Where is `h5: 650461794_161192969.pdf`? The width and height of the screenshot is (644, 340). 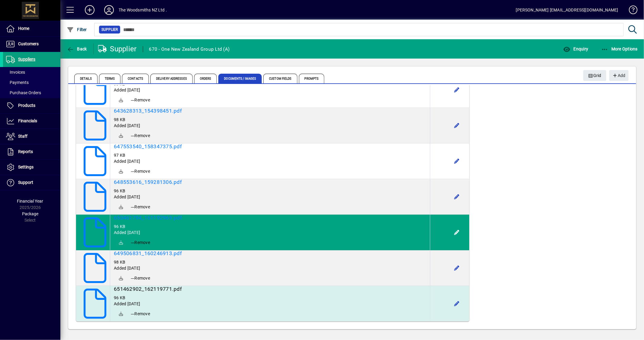 h5: 650461794_161192969.pdf is located at coordinates (270, 217).